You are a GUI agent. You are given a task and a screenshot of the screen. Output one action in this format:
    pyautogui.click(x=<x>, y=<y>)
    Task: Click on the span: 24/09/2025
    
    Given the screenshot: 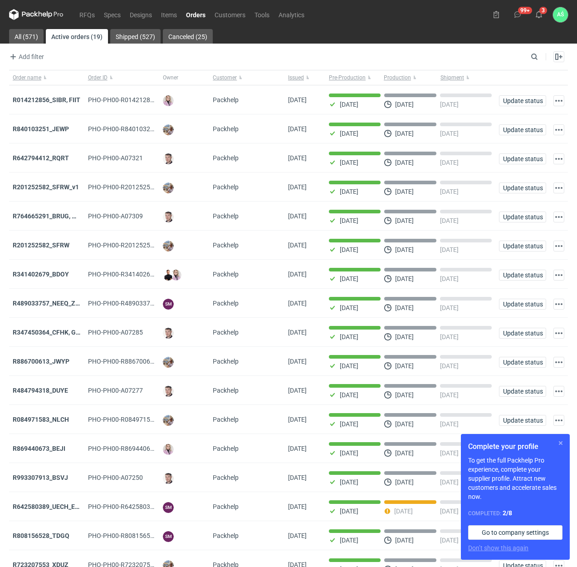 What is the action you would take?
    pyautogui.click(x=297, y=390)
    